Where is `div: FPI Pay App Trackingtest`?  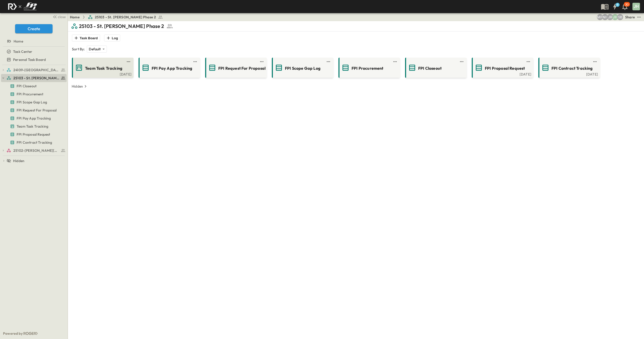
div: FPI Pay App Trackingtest is located at coordinates (34, 118).